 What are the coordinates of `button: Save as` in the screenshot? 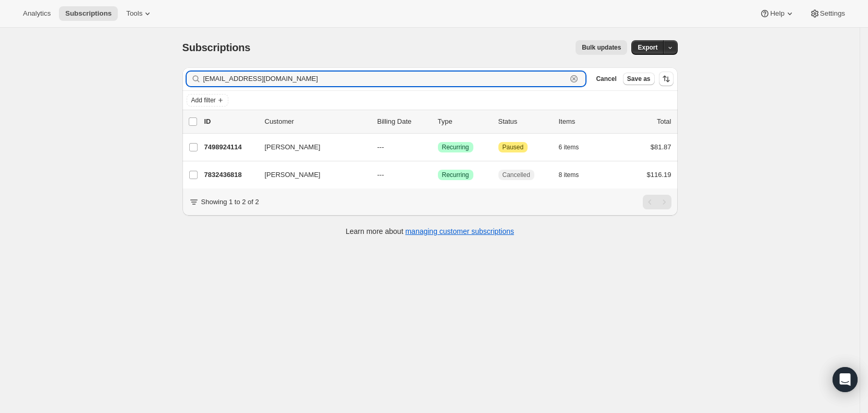 It's located at (639, 79).